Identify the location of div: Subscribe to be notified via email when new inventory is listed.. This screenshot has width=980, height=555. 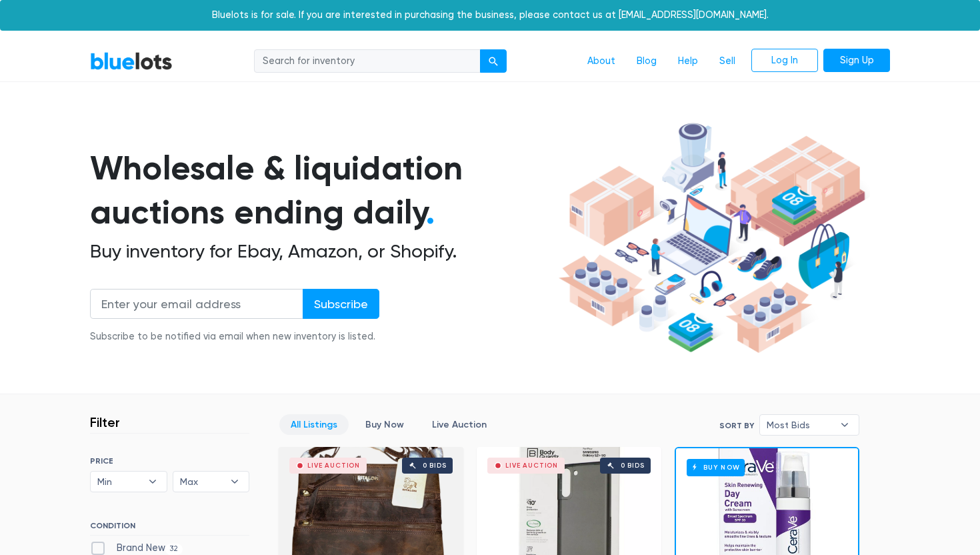
(234, 337).